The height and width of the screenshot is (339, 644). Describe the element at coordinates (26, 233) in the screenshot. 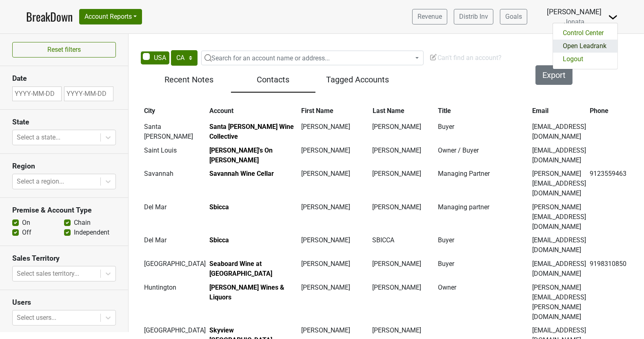

I see `label: Off` at that location.